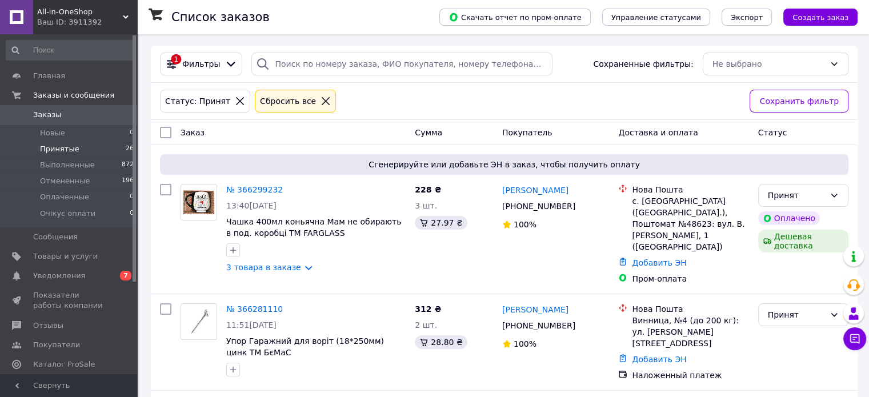 The image size is (869, 397). Describe the element at coordinates (127, 181) in the screenshot. I see `span: 196` at that location.